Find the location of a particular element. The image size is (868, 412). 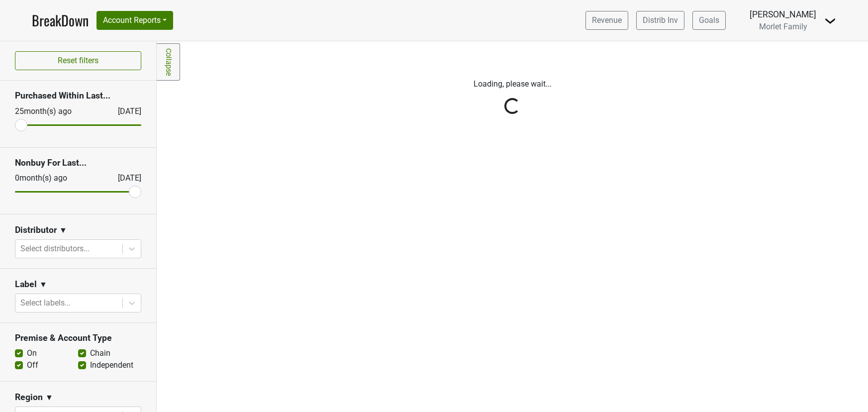

a: Goals is located at coordinates (709, 21).